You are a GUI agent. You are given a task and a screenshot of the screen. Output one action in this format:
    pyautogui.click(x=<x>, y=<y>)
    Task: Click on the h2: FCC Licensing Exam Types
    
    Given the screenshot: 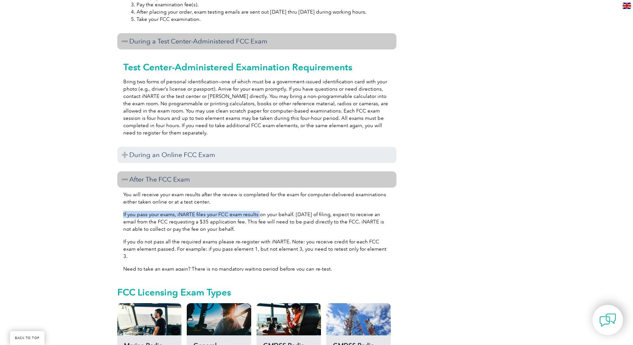 What is the action you would take?
    pyautogui.click(x=257, y=292)
    